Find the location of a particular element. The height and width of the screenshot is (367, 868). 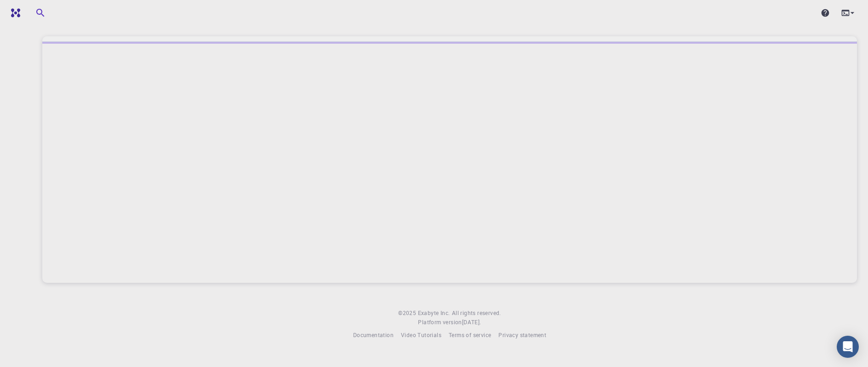

a: Video Tutorials is located at coordinates (421, 335).